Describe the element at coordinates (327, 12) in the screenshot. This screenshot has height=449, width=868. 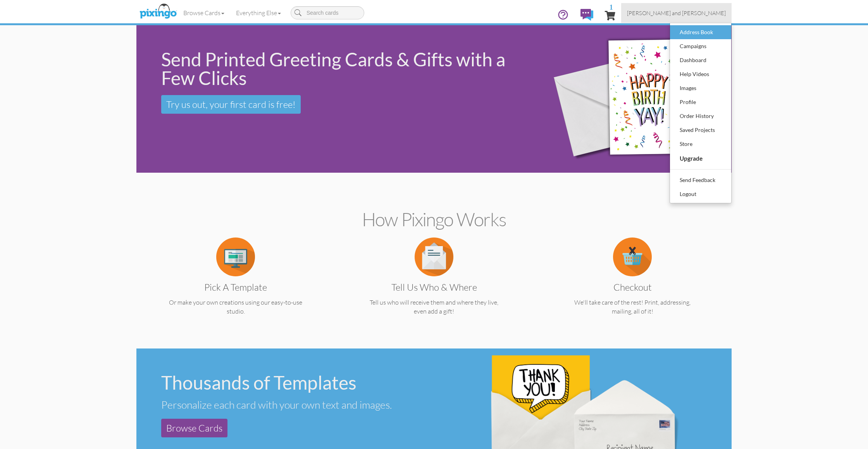
I see `input: Search cards` at that location.